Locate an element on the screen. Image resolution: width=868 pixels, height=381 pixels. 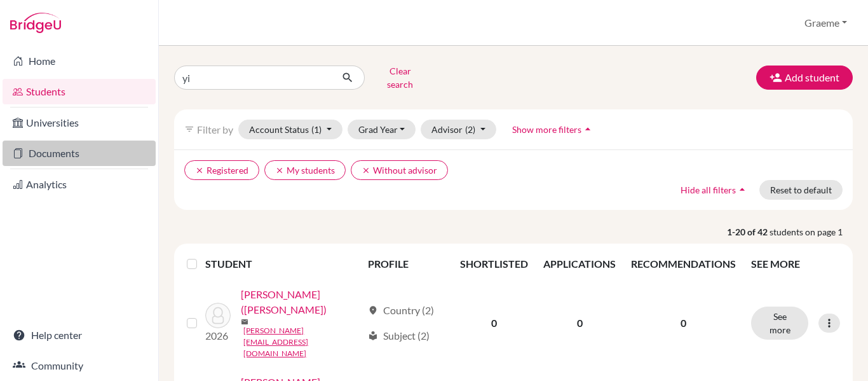
a: Universities is located at coordinates (79, 122).